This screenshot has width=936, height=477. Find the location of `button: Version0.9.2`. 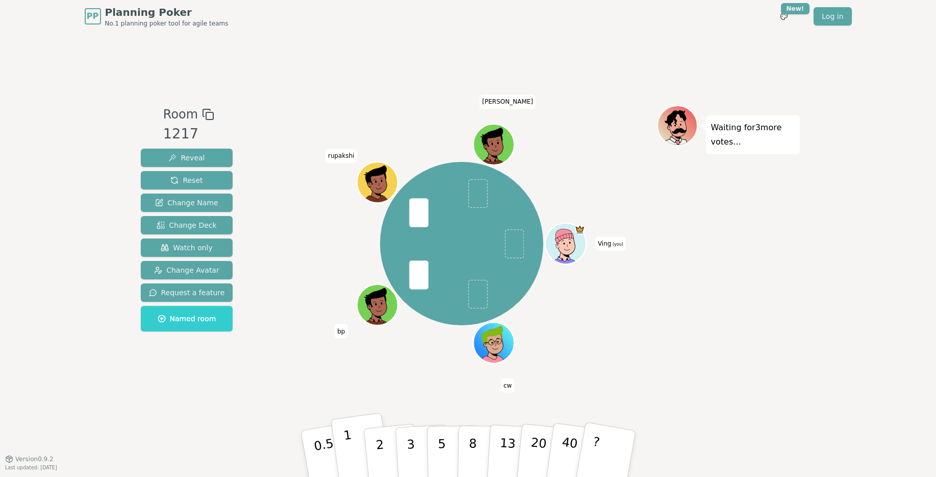

button: Version0.9.2 is located at coordinates (29, 459).